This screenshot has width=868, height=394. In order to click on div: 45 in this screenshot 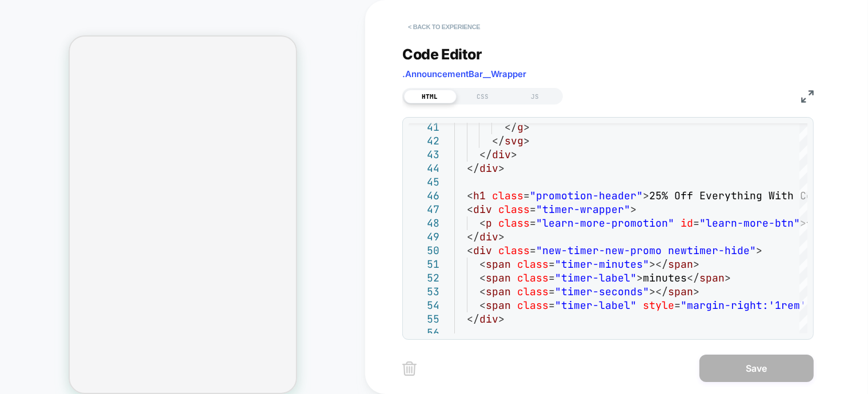, I will do `click(424, 183)`.